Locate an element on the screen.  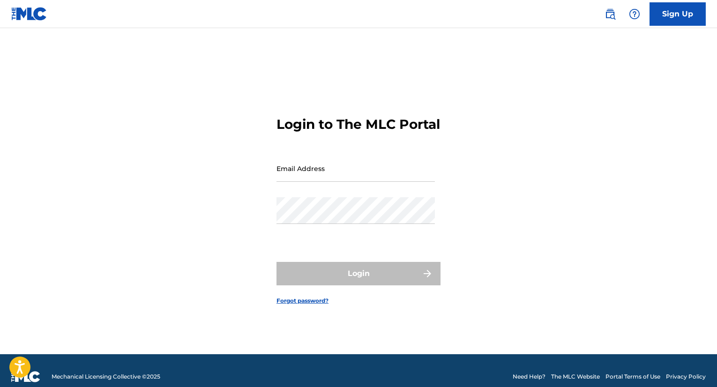
img: logo is located at coordinates (26, 377).